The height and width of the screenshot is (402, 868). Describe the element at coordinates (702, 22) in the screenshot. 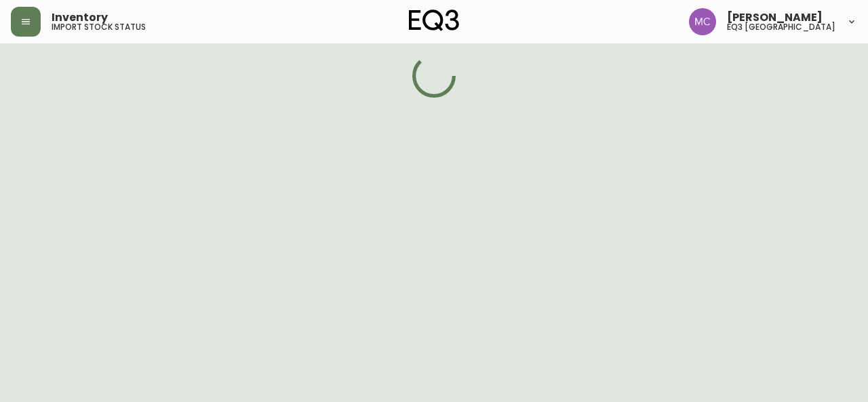

I see `img: 6dbdb61c5655a9a555815750a11666cc` at that location.